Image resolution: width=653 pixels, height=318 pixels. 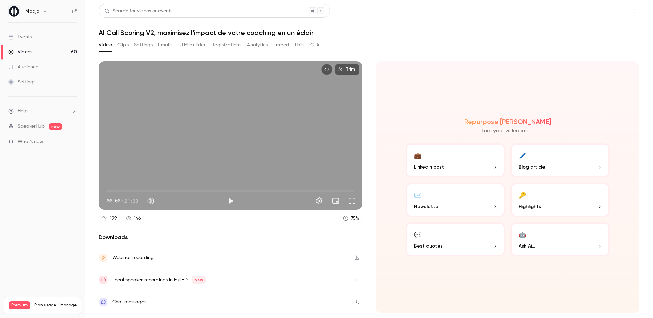 I want to click on a: SpeakerHub, so click(x=31, y=126).